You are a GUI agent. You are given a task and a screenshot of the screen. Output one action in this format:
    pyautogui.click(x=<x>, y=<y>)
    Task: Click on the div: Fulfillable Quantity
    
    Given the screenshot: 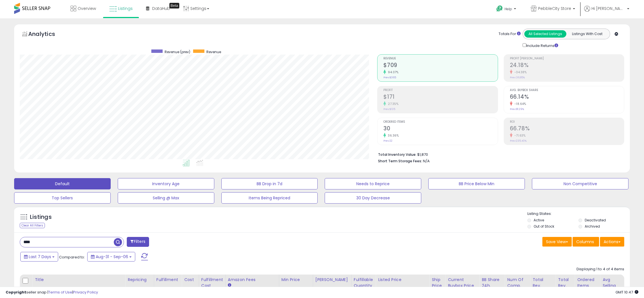 What is the action you would take?
    pyautogui.click(x=364, y=283)
    